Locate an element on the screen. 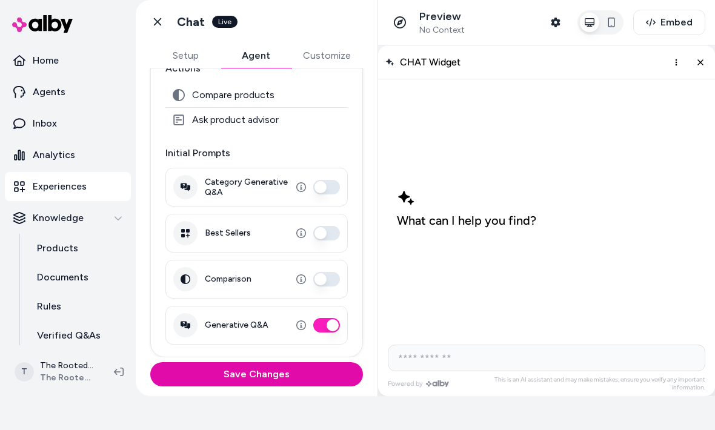  div: Live is located at coordinates (225, 22).